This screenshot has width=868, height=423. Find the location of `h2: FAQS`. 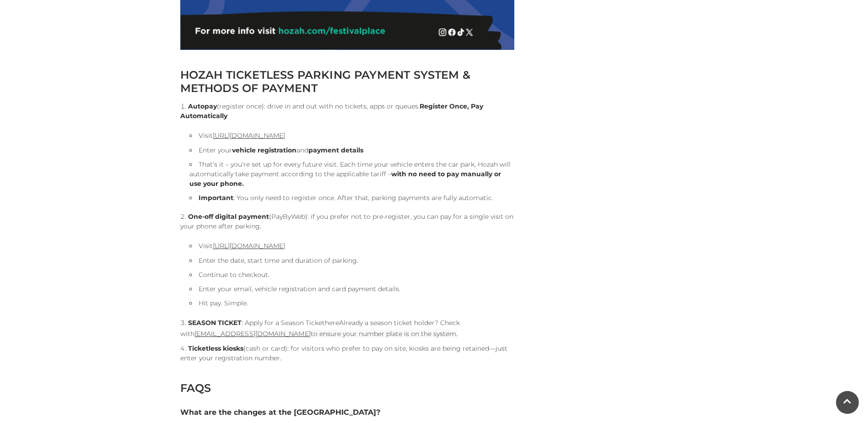

h2: FAQS is located at coordinates (347, 388).